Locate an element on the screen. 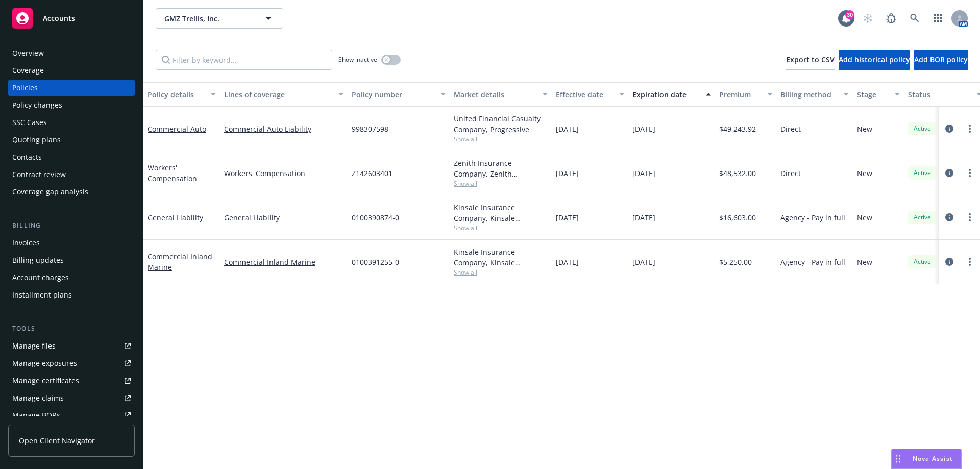 The image size is (980, 469). a: Commercial Auto Liability is located at coordinates (284, 128).